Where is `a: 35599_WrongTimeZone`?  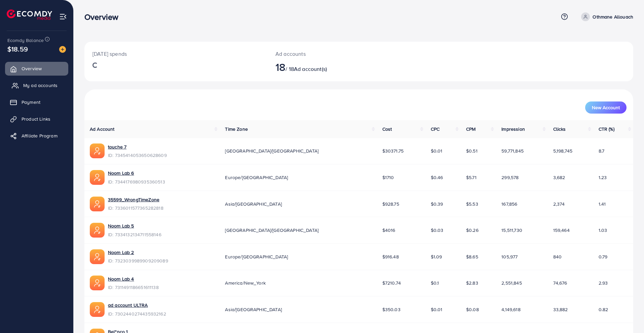
a: 35599_WrongTimeZone is located at coordinates (134, 200).